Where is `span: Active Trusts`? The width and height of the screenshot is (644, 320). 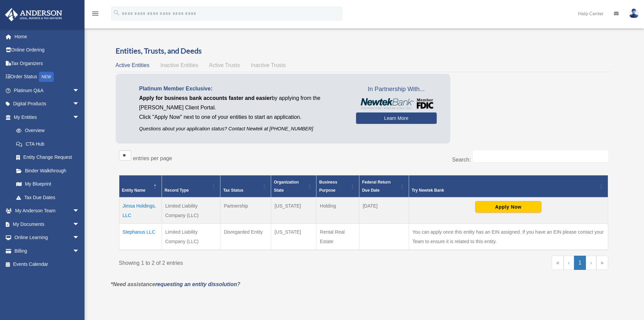
span: Active Trusts is located at coordinates (225, 65).